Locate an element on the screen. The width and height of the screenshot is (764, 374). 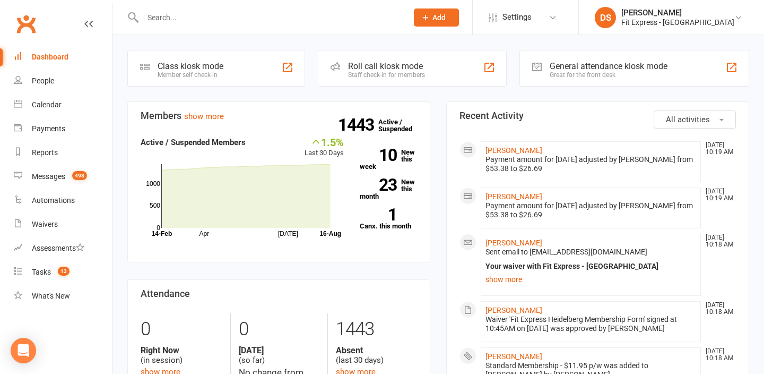
a: Reports is located at coordinates (63, 152).